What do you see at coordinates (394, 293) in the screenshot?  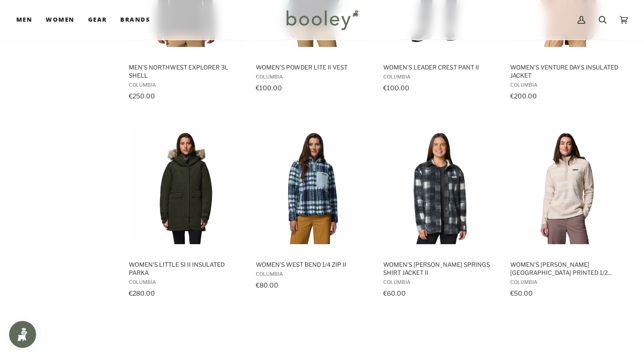 I see `span: €60.00` at bounding box center [394, 293].